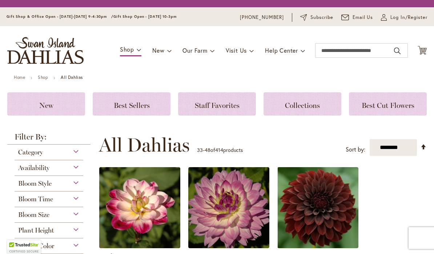  Describe the element at coordinates (281, 50) in the screenshot. I see `span: Help Center` at that location.